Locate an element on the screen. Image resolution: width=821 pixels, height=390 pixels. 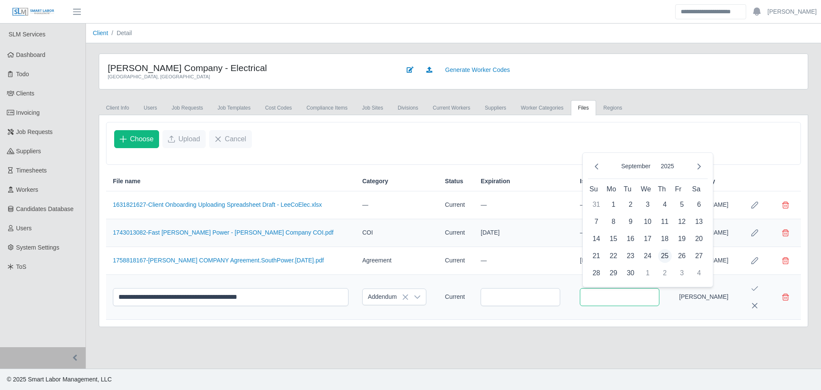
a: Users is located at coordinates (150, 108).